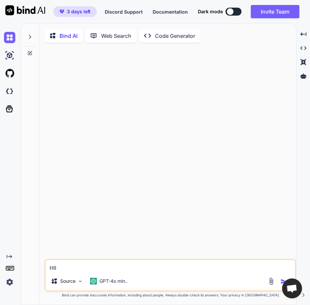 This screenshot has width=310, height=305. Describe the element at coordinates (170, 12) in the screenshot. I see `button: Documentation` at that location.